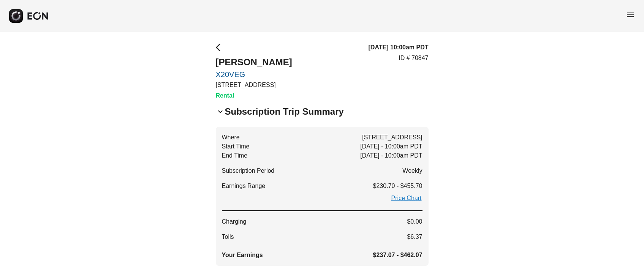 This screenshot has height=273, width=644. Describe the element at coordinates (221, 47) in the screenshot. I see `span: arrow_back_ios` at that location.